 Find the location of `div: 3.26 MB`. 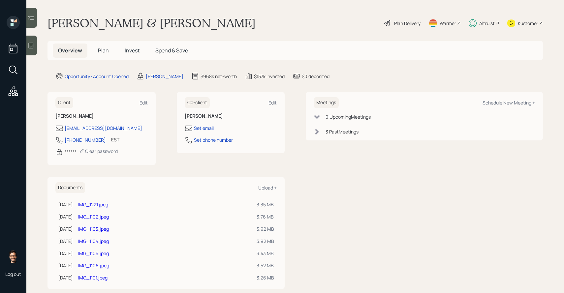

div: 3.26 MB is located at coordinates (265, 277).